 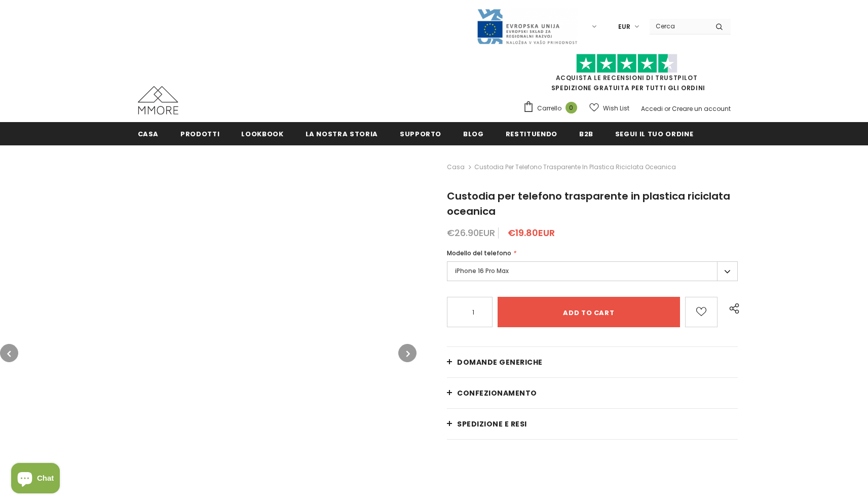 What do you see at coordinates (532, 134) in the screenshot?
I see `a: Restituendo` at bounding box center [532, 134].